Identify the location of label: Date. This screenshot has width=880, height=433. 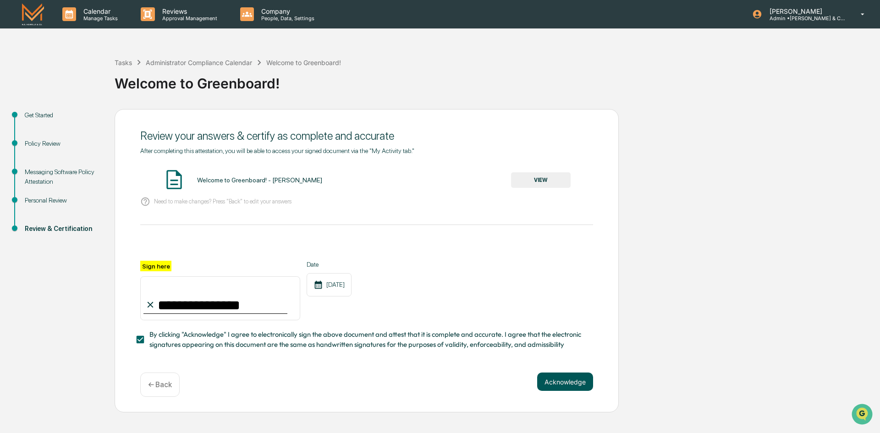
(329, 265).